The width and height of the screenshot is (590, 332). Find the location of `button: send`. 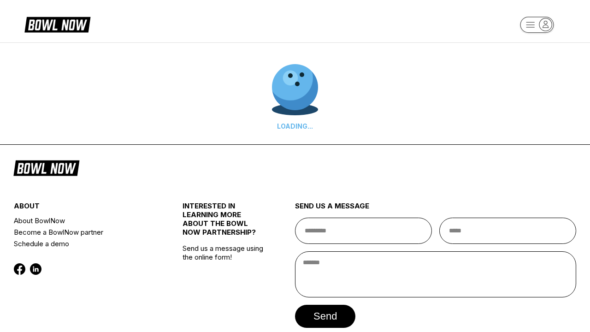

button: send is located at coordinates (325, 316).